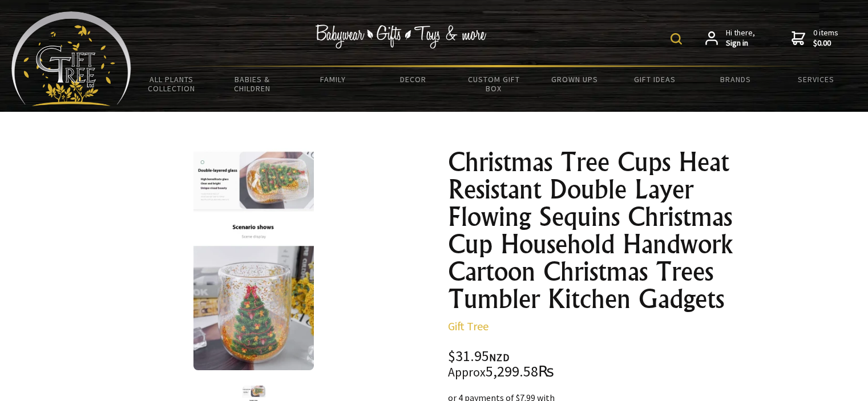 The height and width of the screenshot is (401, 868). Describe the element at coordinates (740, 43) in the screenshot. I see `strong: Sign in` at that location.